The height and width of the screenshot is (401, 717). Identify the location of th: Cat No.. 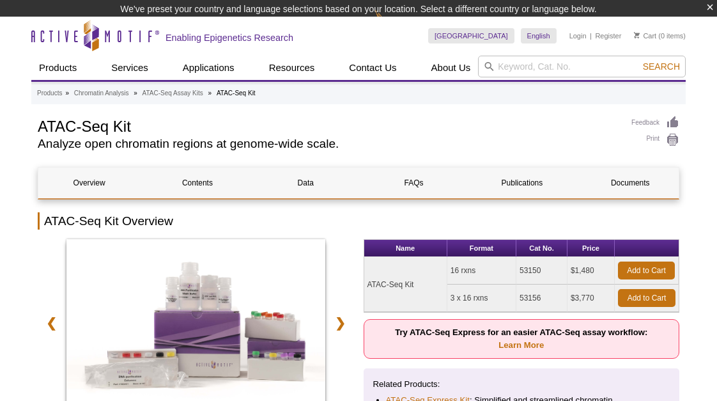
(542, 248).